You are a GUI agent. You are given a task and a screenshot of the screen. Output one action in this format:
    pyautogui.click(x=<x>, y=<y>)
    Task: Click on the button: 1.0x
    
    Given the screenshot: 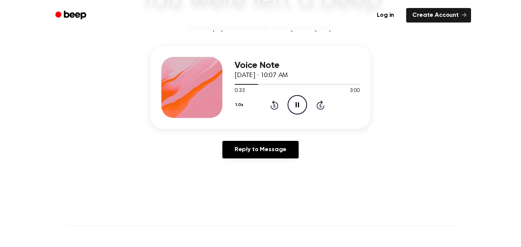 What is the action you would take?
    pyautogui.click(x=240, y=105)
    